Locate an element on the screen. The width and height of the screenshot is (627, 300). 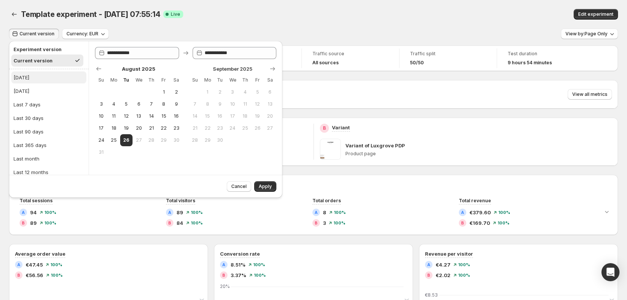
button: Monday September 8 2025 is located at coordinates (207, 104).